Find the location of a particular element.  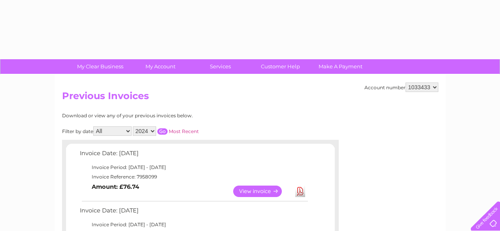

a: Customer Help is located at coordinates (280, 66).